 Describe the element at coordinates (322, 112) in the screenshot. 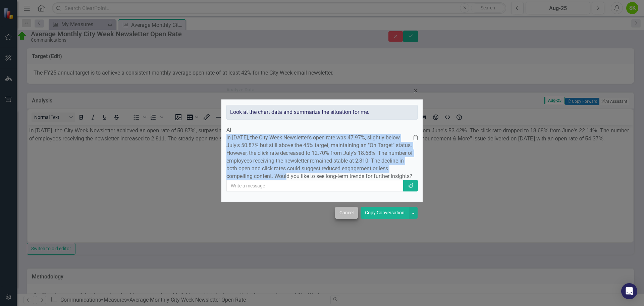

I see `div: Look at the chart data and summarize the situation for me.` at that location.